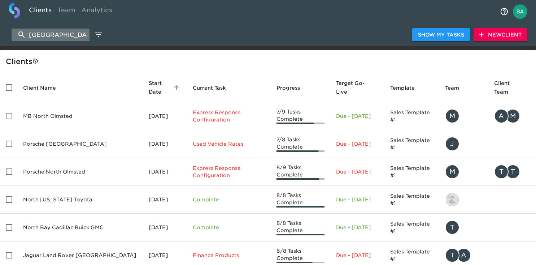 Image resolution: width=536 pixels, height=265 pixels. I want to click on img: lowell@roadster.com, so click(452, 199).